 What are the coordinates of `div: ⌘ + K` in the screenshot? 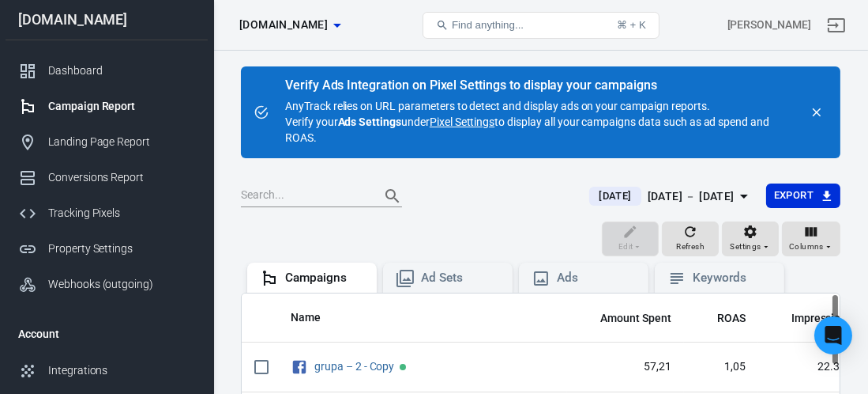 It's located at (632, 24).